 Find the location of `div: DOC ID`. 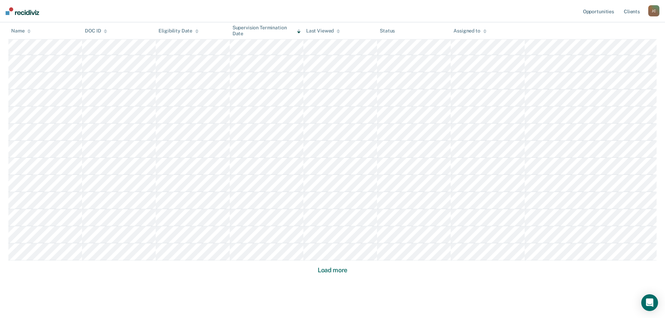

div: DOC ID is located at coordinates (96, 31).